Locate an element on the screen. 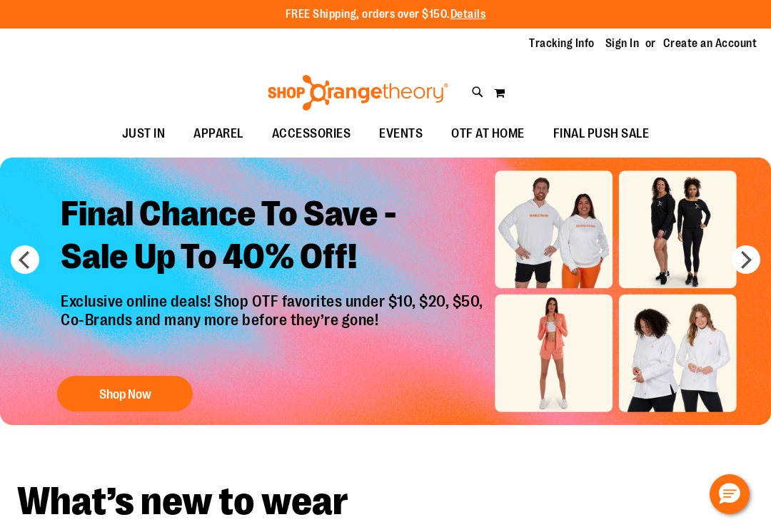  button: Hello, have a question? Let’s chat. is located at coordinates (729, 494).